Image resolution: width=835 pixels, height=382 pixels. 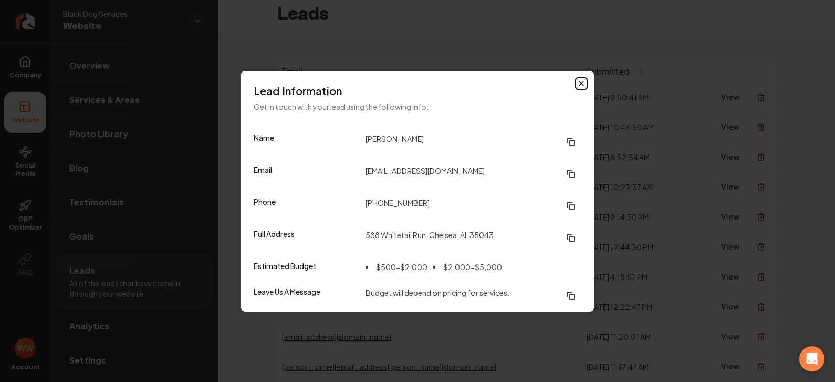 What do you see at coordinates (305, 296) in the screenshot?
I see `dt: Leave Us A Message` at bounding box center [305, 296].